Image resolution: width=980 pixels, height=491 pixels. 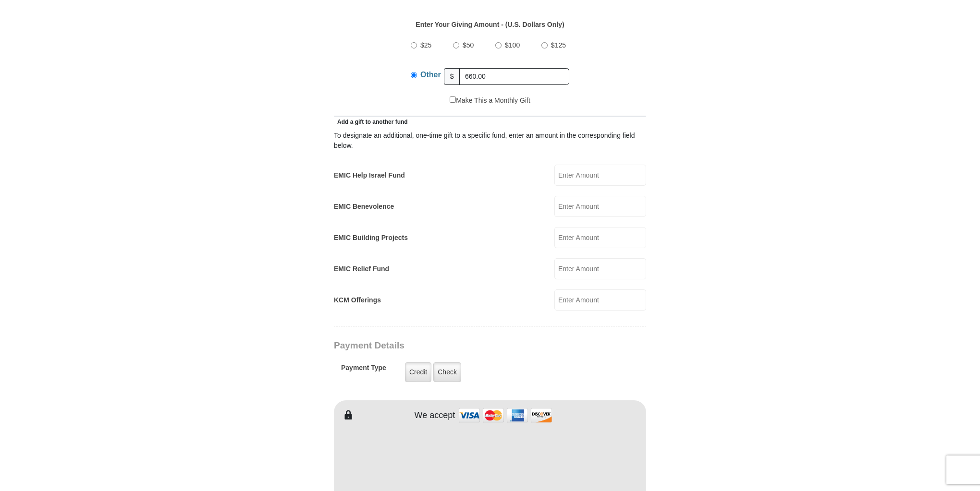 I want to click on span: $100, so click(x=512, y=46).